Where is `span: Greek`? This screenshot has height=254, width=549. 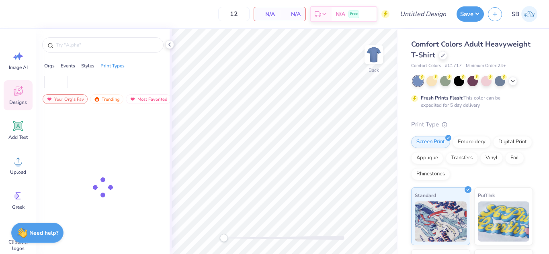 span: Greek is located at coordinates (18, 207).